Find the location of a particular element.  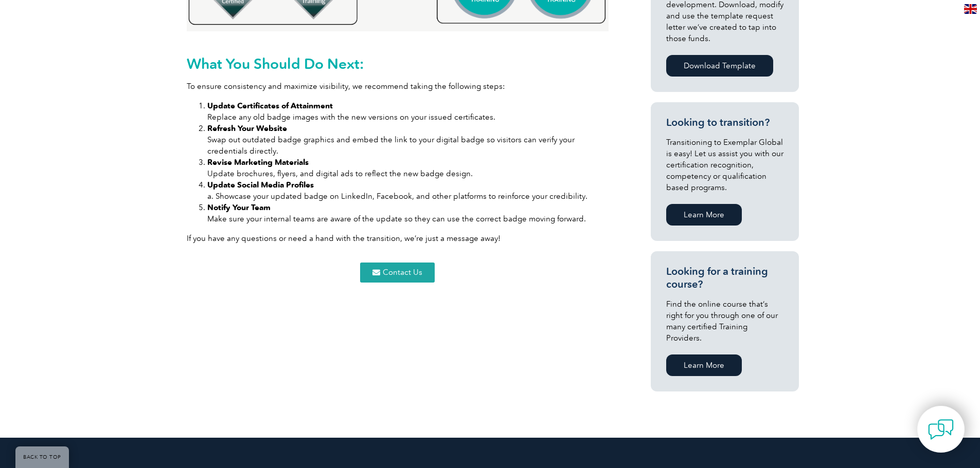

strong: Refresh Your Website is located at coordinates (247, 129).